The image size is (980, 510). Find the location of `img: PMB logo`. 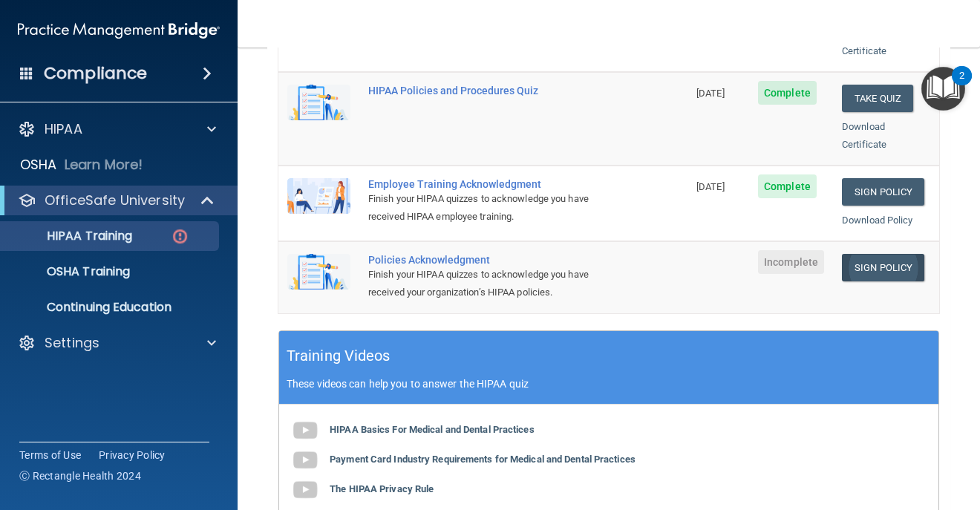

img: PMB logo is located at coordinates (119, 30).